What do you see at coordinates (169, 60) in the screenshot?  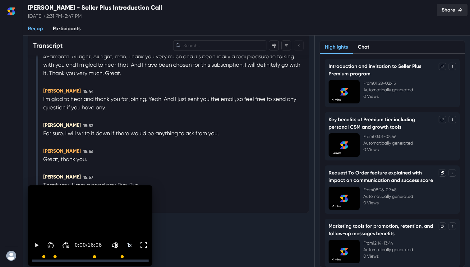 I see `p: Thank you very much and it's been really a real pleasure to talking with you and I'm glad to hear...` at bounding box center [169, 60].